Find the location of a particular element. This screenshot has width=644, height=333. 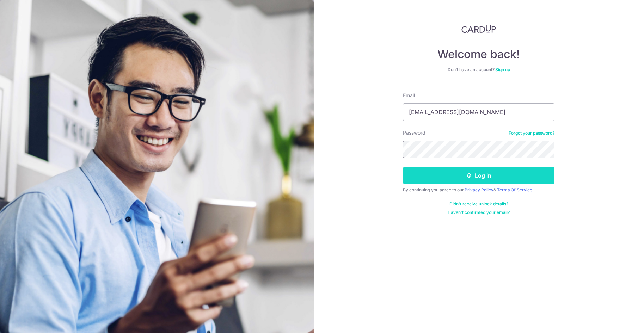

img: CardUp Logo is located at coordinates (479, 29).